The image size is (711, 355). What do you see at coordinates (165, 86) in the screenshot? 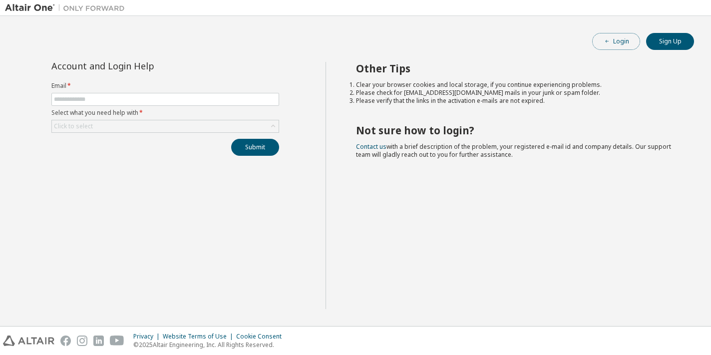
I see `label: Email` at bounding box center [165, 86].